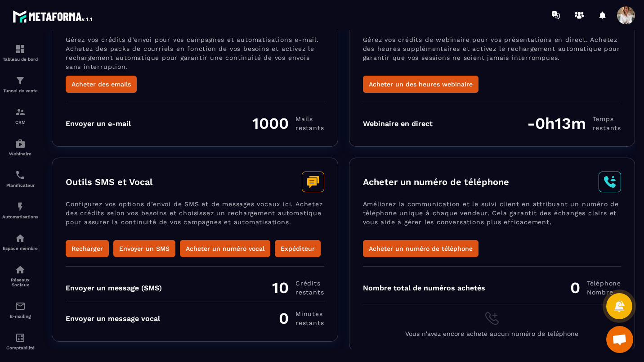 The width and height of the screenshot is (644, 362). What do you see at coordinates (492, 55) in the screenshot?
I see `p: Gérez vos crédits de webinaire pour vos présentations en direct. Achetez des heures supplémentair...` at bounding box center [492, 55].